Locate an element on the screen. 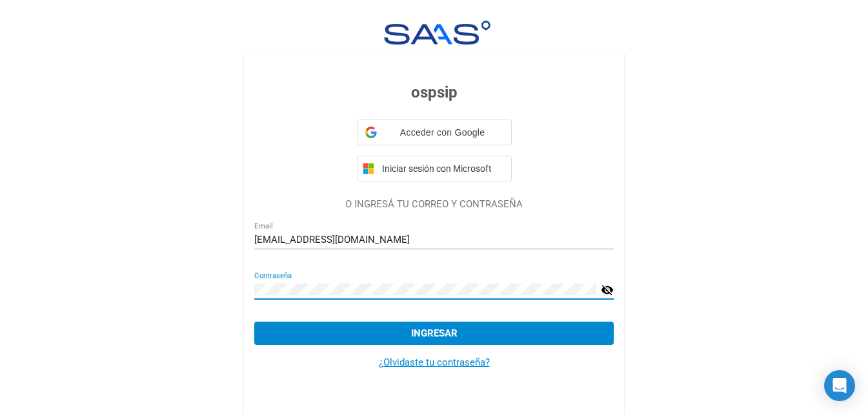 The image size is (868, 414). span: Iniciar sesión con Microsoft is located at coordinates (443, 168).